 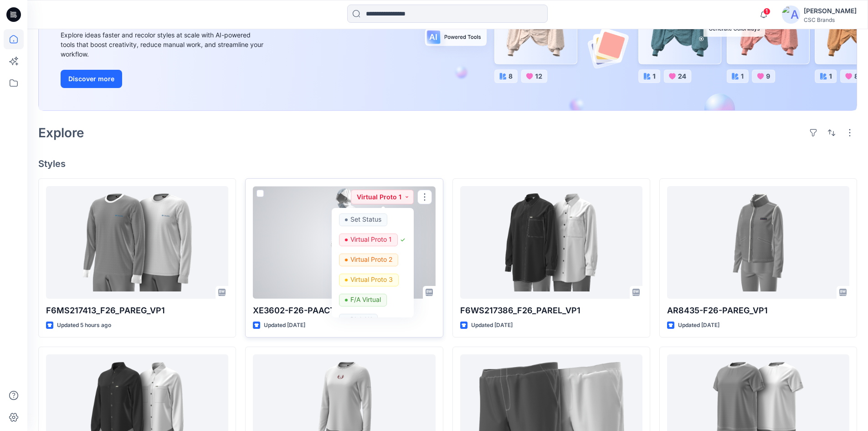 What do you see at coordinates (371, 239) in the screenshot?
I see `p: Virtual Proto 1` at bounding box center [371, 239].